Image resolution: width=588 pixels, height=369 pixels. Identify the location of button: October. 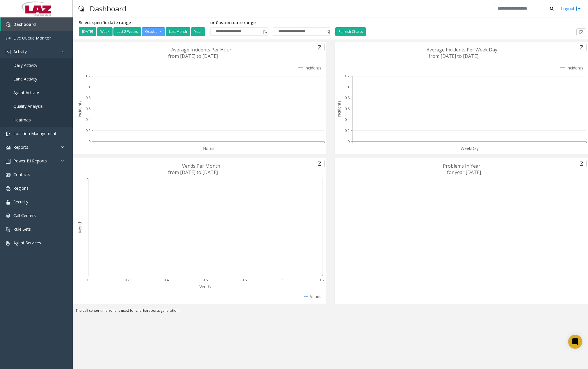
(153, 32).